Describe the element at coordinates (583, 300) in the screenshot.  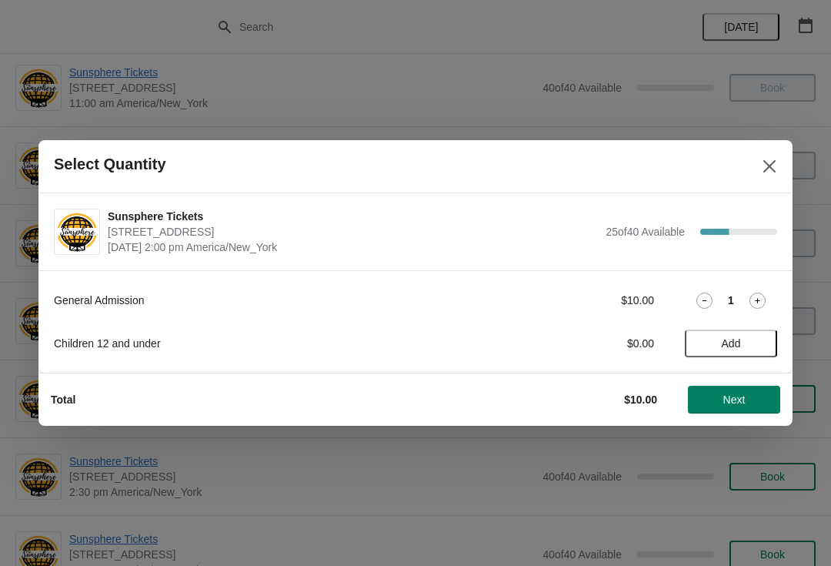
I see `div: $10.00` at that location.